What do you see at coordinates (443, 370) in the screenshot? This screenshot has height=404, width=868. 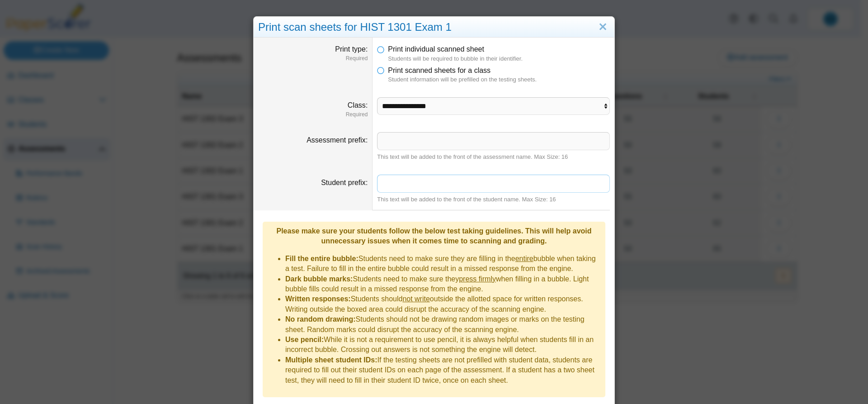 I see `li: If the testing sheets are not prefilled with student data, students are required to fill out thei...` at bounding box center [443, 370].